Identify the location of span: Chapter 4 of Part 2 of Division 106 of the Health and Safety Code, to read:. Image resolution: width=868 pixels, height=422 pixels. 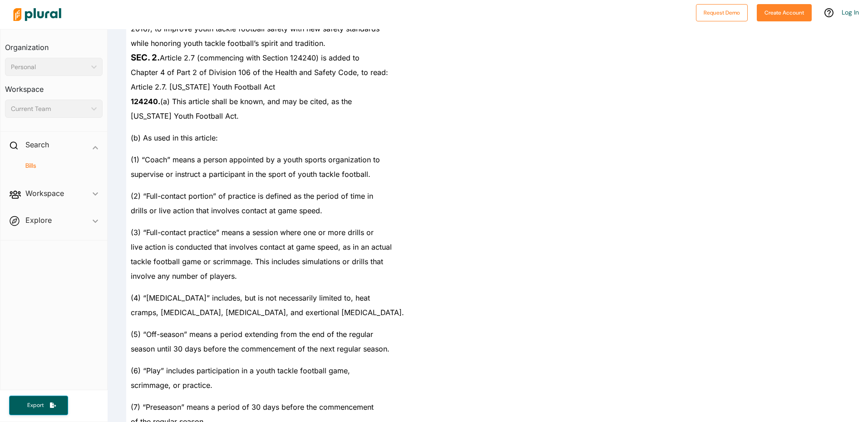
(260, 72).